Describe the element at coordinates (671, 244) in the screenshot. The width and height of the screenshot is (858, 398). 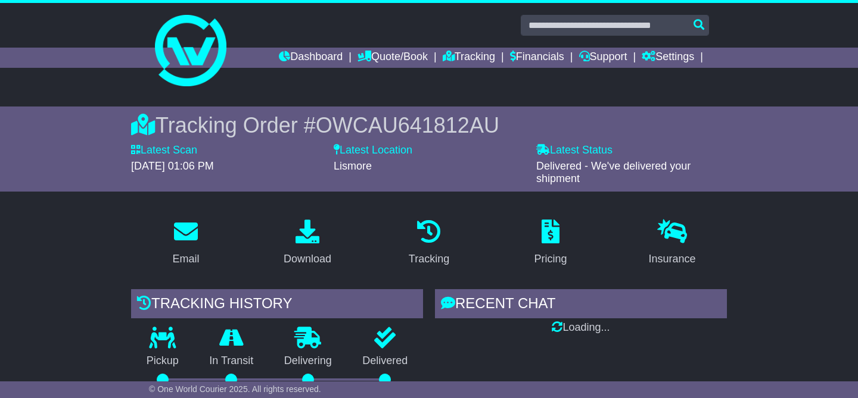
I see `a: Insurance` at that location.